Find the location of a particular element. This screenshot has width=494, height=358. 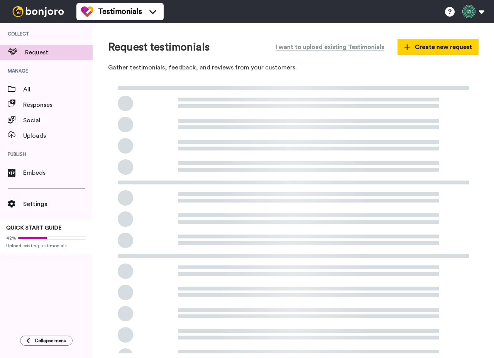

span: I want to upload existing Testimonials is located at coordinates (330, 47).